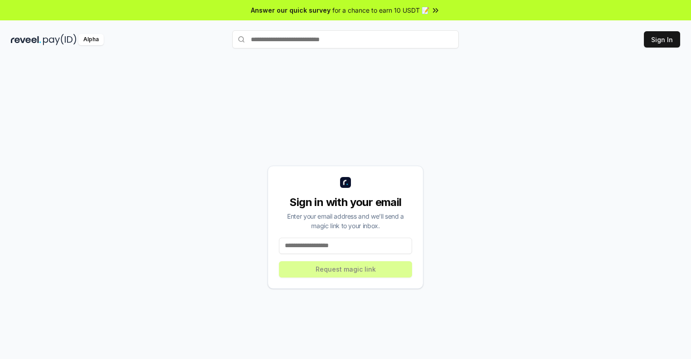 The height and width of the screenshot is (359, 691). I want to click on div: Enter your email address and we’ll send a magic link to your inbox., so click(345, 221).